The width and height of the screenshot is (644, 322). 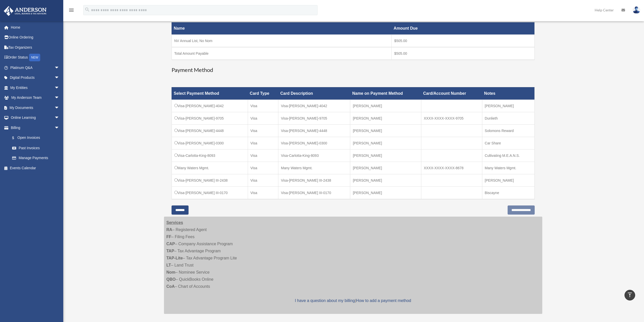 What do you see at coordinates (281, 29) in the screenshot?
I see `th: Name` at bounding box center [281, 29].